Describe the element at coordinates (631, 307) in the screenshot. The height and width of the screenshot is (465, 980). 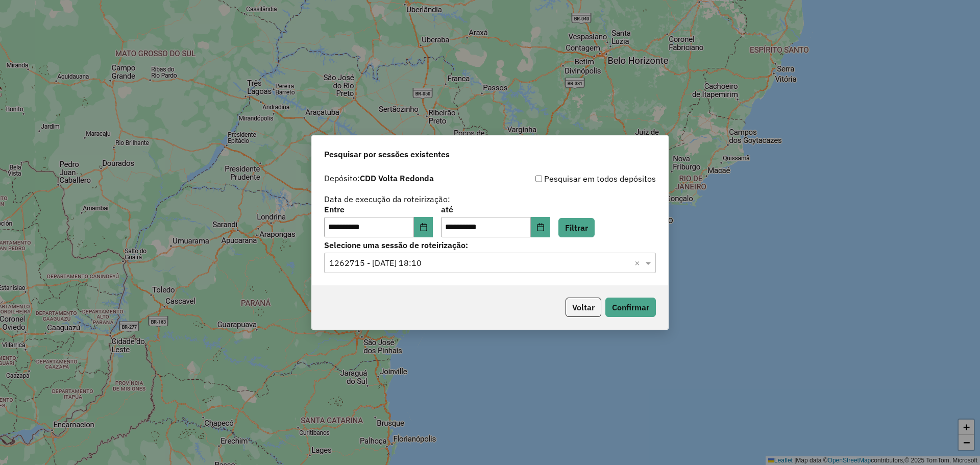
I see `button: Confirmar` at that location.